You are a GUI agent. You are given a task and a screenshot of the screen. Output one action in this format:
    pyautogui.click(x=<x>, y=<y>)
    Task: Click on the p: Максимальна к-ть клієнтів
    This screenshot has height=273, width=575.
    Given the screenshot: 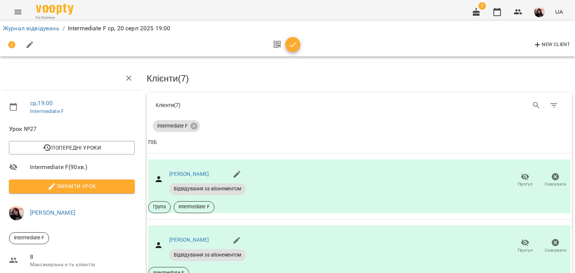 What is the action you would take?
    pyautogui.click(x=82, y=265)
    